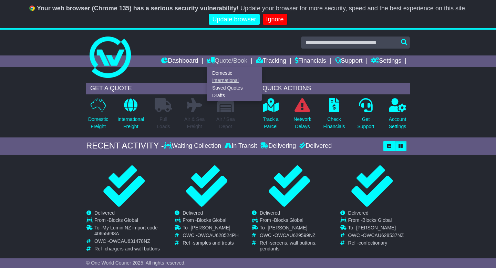  I want to click on span: © One World Courier 2025. All rights reserved., so click(136, 263).